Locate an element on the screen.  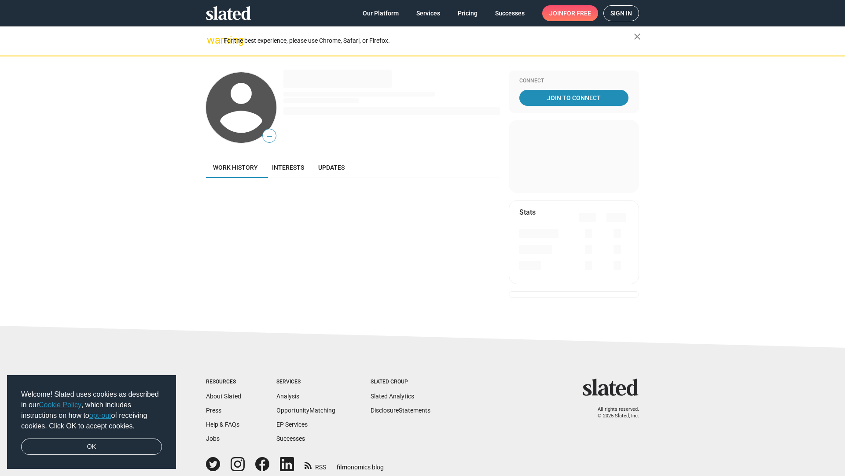
span: film is located at coordinates (342, 467).